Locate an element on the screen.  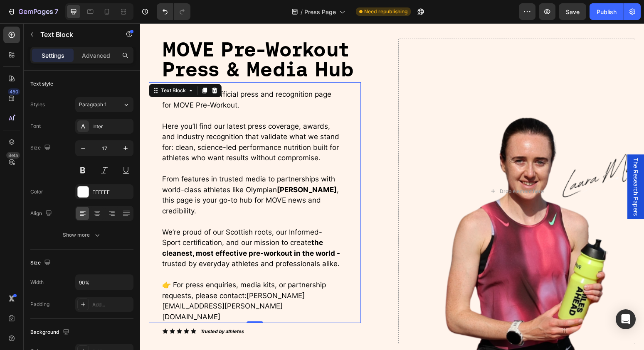
span: We’re proud of our Scottish roots, our Informed-Sport certification, and our mission to create tr... is located at coordinates (111, 225).